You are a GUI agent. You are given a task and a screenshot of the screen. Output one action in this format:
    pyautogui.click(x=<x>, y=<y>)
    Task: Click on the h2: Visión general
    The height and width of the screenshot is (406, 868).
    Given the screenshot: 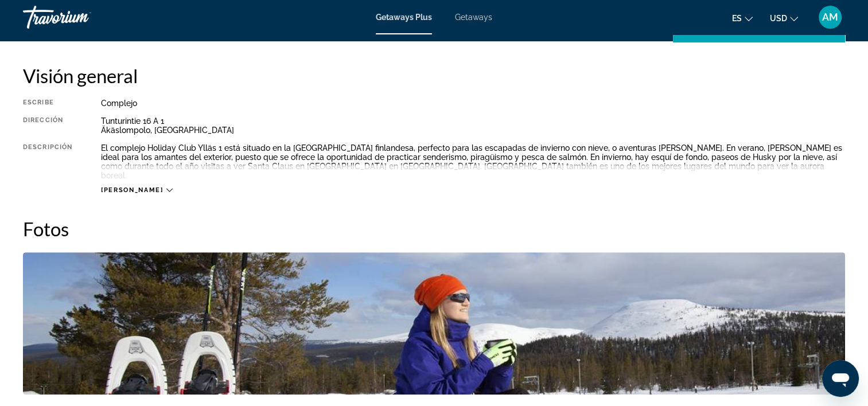 What is the action you would take?
    pyautogui.click(x=434, y=76)
    